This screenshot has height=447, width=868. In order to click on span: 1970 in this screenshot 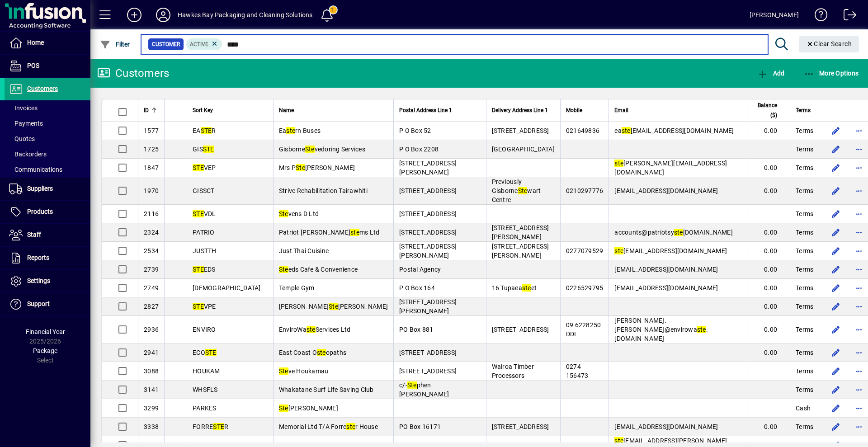, I will do `click(151, 191)`.